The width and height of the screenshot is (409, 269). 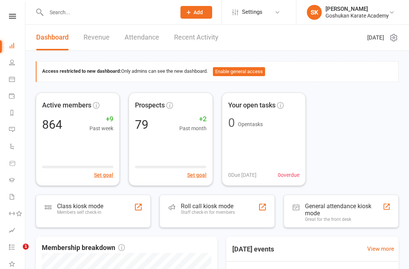 I want to click on a: Calendar, so click(x=17, y=80).